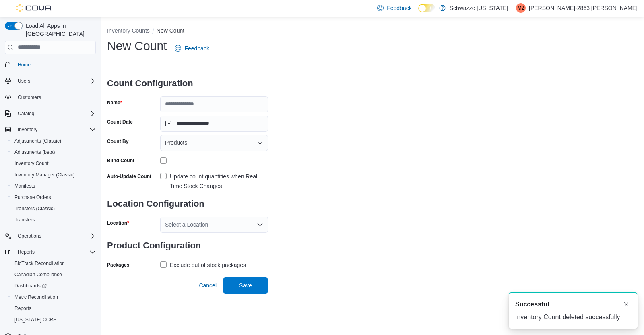 This screenshot has width=644, height=335. Describe the element at coordinates (192, 49) in the screenshot. I see `a: Feedback` at that location.